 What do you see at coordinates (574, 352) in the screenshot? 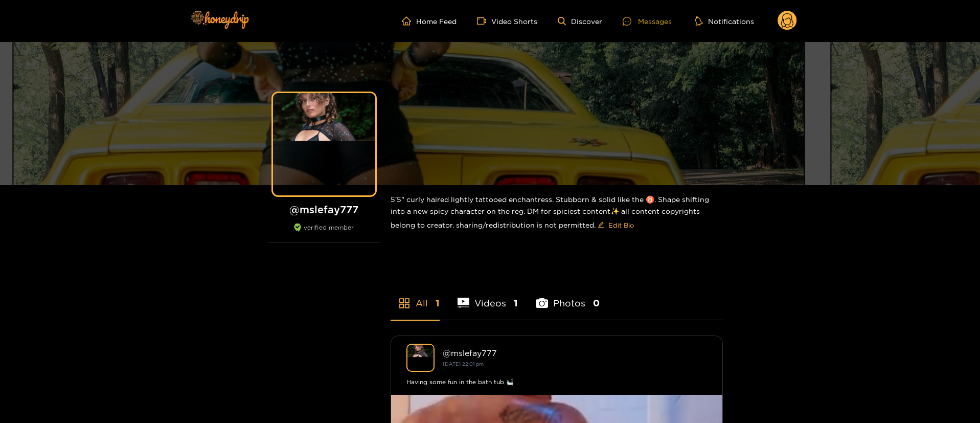
I see `div: @ mslefay777` at bounding box center [574, 352].